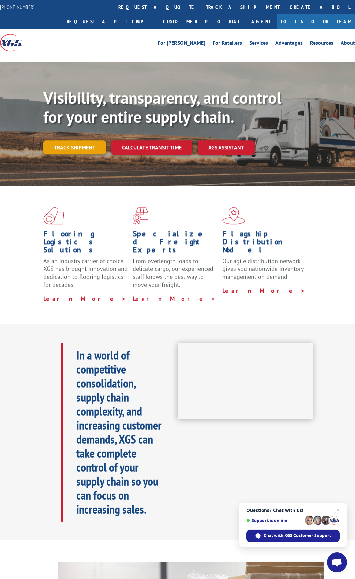 This screenshot has width=355, height=579. What do you see at coordinates (265, 244) in the screenshot?
I see `h1: Flagship Distribution Model` at bounding box center [265, 244].